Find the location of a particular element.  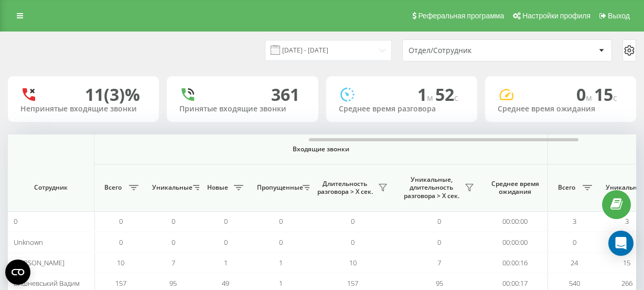

span: 52 is located at coordinates (447, 94).